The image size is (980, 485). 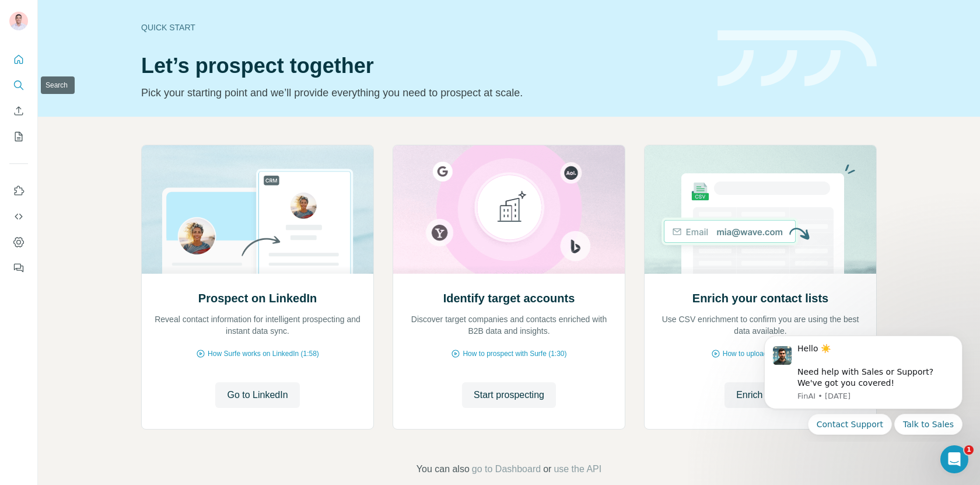 What do you see at coordinates (129, 39) in the screenshot?
I see `div: Message content` at bounding box center [129, 39].